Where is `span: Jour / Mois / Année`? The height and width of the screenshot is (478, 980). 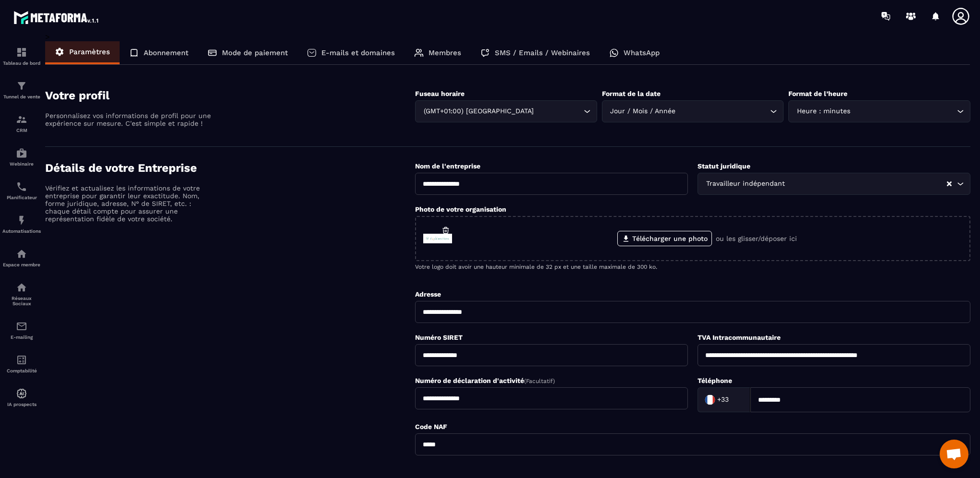
span: Jour / Mois / Année is located at coordinates (643, 112).